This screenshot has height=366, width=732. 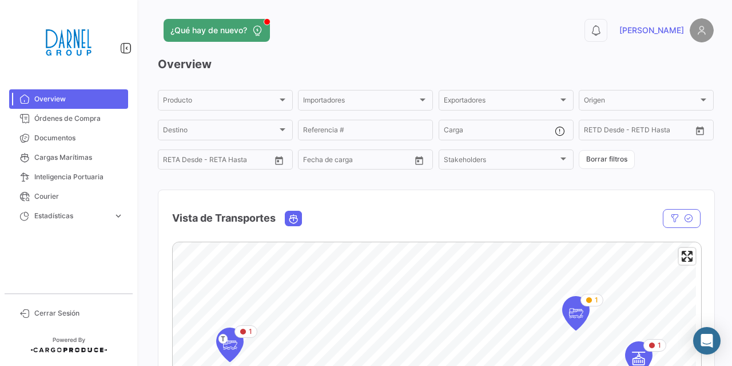 What do you see at coordinates (702, 30) in the screenshot?
I see `img: placeholder-user.png` at bounding box center [702, 30].